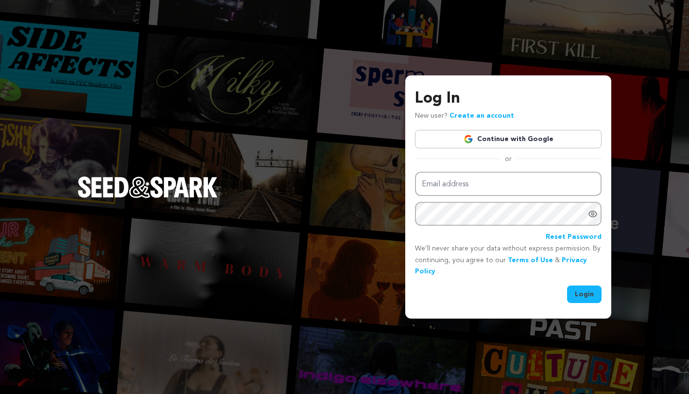 The image size is (689, 394). I want to click on p: New user?, so click(465, 116).